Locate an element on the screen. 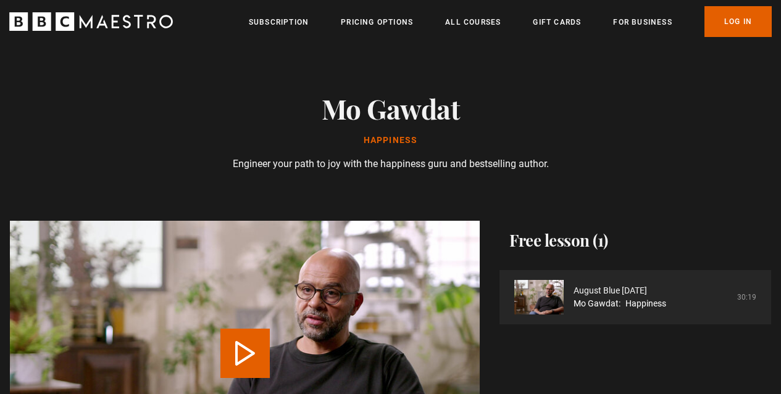 The width and height of the screenshot is (781, 394). h1: Mo Gawdat is located at coordinates (391, 108).